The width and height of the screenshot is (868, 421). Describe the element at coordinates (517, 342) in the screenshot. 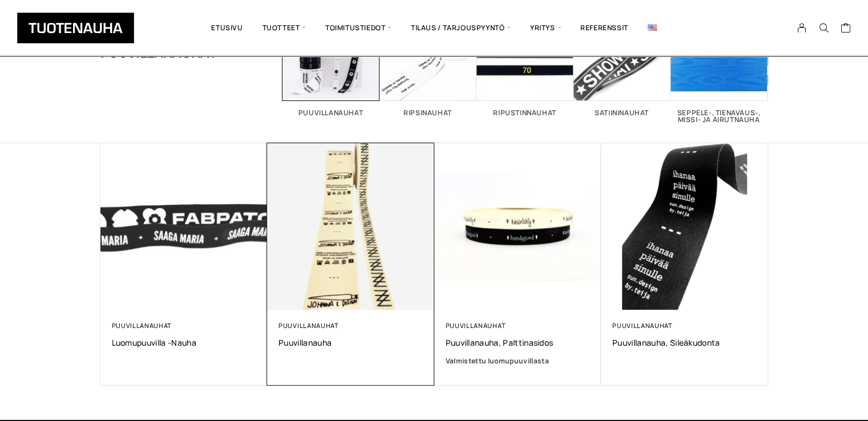

I see `a: Puuvillanauha, palttinasidos` at that location.